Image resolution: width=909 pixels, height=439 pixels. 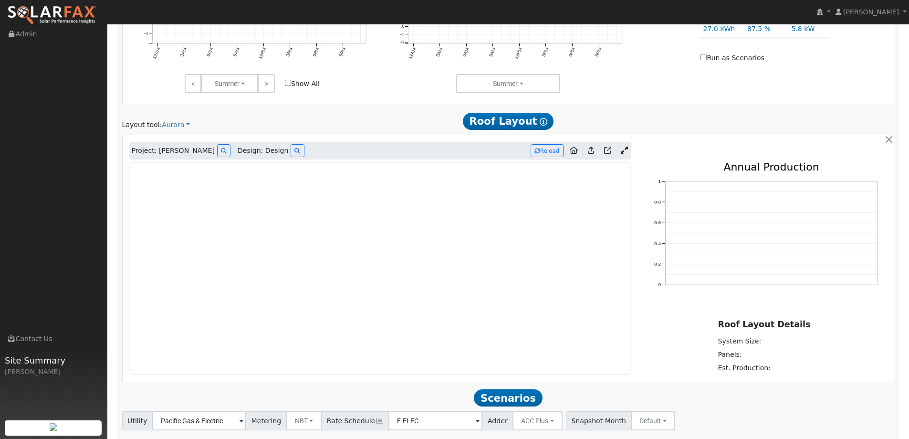 I want to click on text: 0, so click(x=659, y=284).